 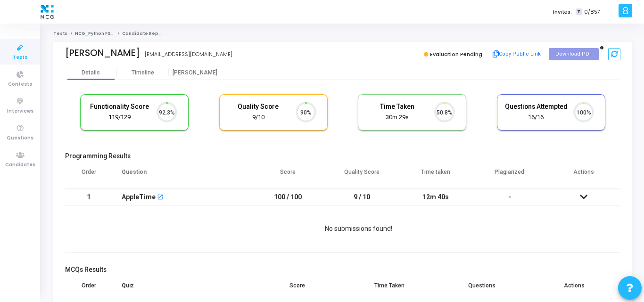 What do you see at coordinates (579, 12) in the screenshot?
I see `span: T` at bounding box center [579, 12].